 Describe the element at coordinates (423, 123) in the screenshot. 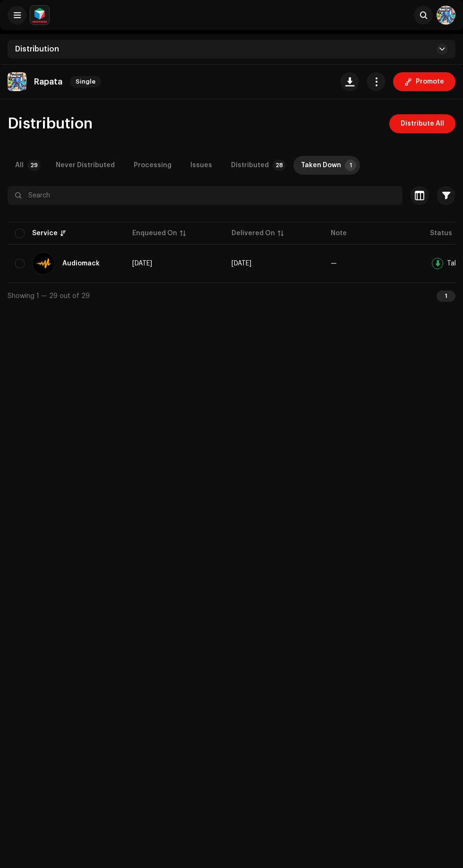

I see `span: Distribute All` at that location.